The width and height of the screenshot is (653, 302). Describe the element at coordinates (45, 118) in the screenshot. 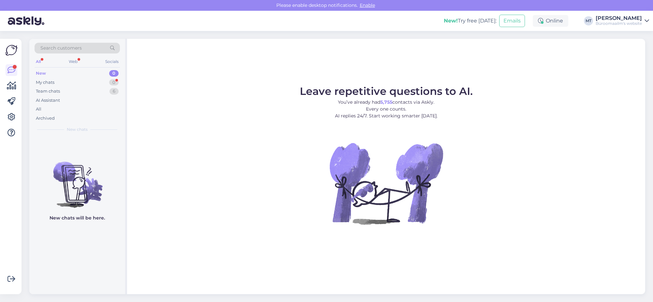

I see `div: Archived` at that location.